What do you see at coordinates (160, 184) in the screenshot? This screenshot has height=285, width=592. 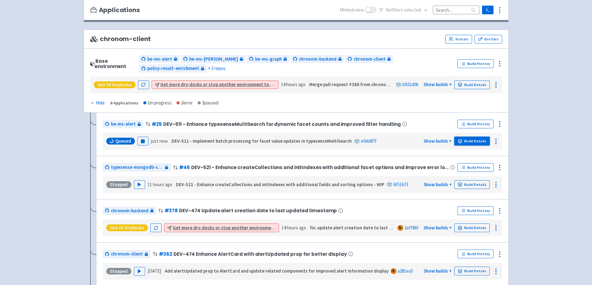 I see `time: 11 hours ago` at bounding box center [160, 184].